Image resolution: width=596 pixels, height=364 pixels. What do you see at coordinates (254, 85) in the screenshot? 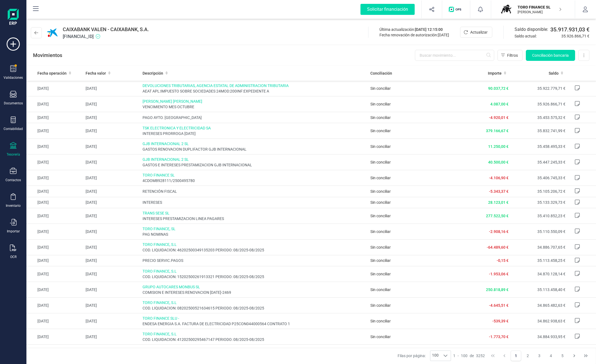
I see `span: DEVOLUCIONES TRIBUTARIAS, AGENCIA ESTATAL DE ADMINISTRACION TRIBUTARIA` at bounding box center [254, 85].